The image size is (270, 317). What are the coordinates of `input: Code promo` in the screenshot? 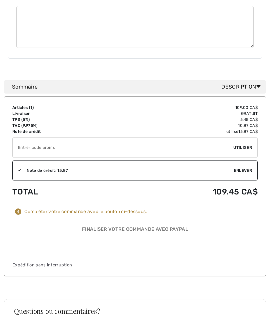 It's located at (123, 148).